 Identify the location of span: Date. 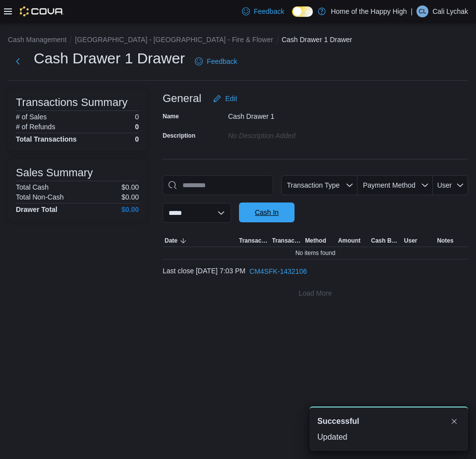
(171, 241).